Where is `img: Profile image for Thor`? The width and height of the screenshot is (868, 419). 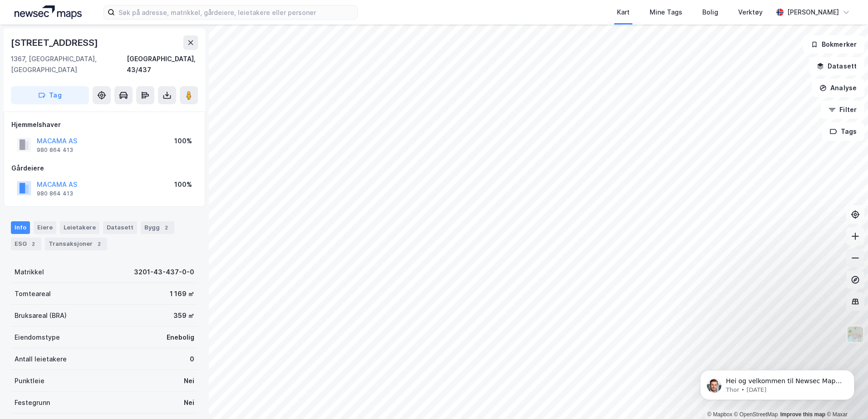 img: Profile image for Thor is located at coordinates (28, 34).